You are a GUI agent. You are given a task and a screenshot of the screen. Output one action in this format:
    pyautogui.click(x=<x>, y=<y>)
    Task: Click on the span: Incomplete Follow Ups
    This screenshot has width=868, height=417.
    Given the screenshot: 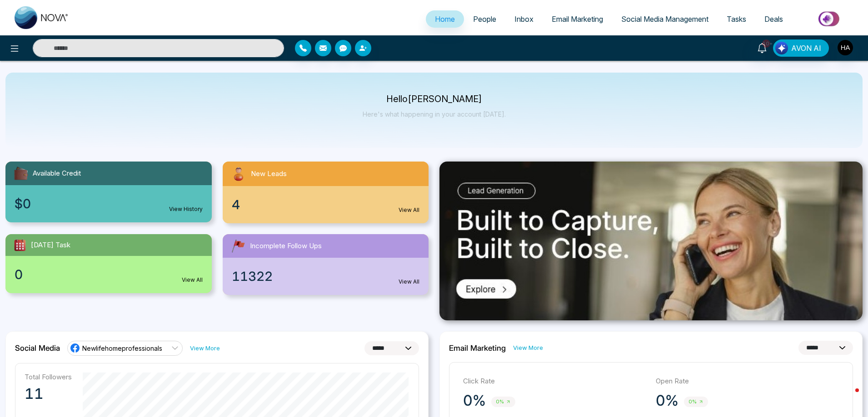 What is the action you would take?
    pyautogui.click(x=286, y=246)
    